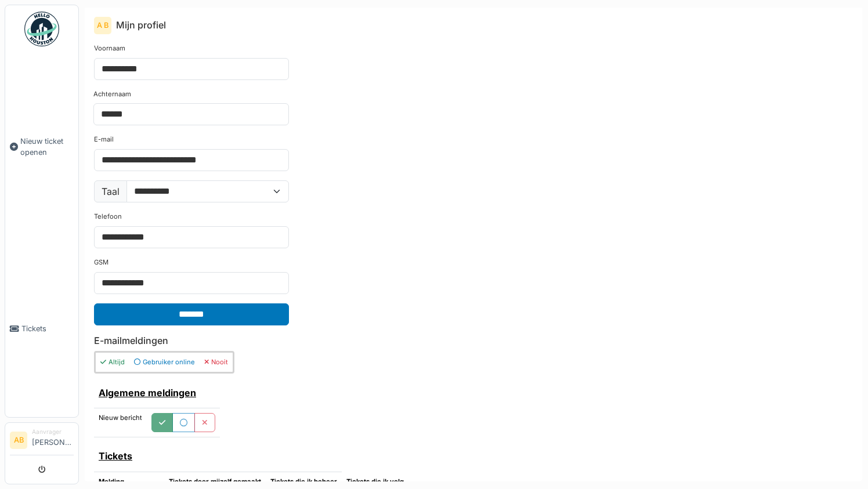 The image size is (868, 489). What do you see at coordinates (53, 432) in the screenshot?
I see `div: Aanvrager` at bounding box center [53, 432].